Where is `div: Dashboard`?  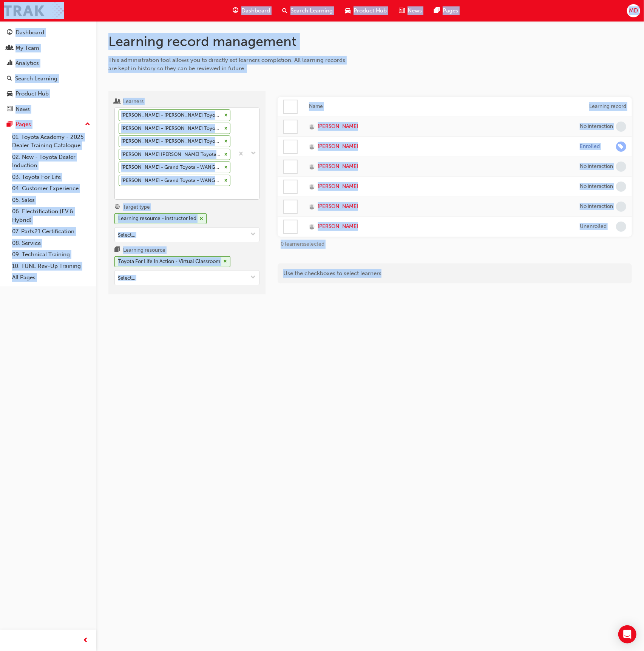
div: Dashboard is located at coordinates (30, 32).